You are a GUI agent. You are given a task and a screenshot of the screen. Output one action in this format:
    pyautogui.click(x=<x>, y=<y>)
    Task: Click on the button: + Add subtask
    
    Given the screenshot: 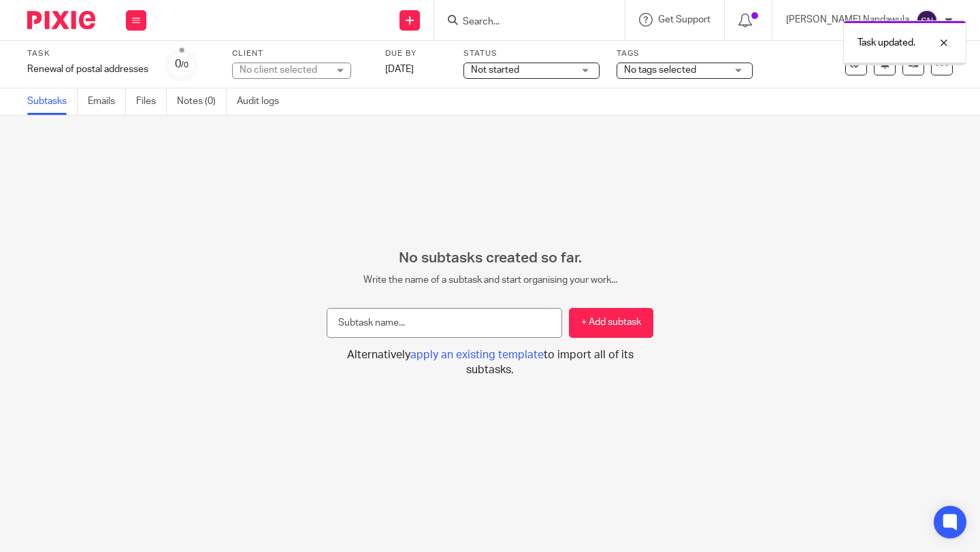 What is the action you would take?
    pyautogui.click(x=611, y=323)
    